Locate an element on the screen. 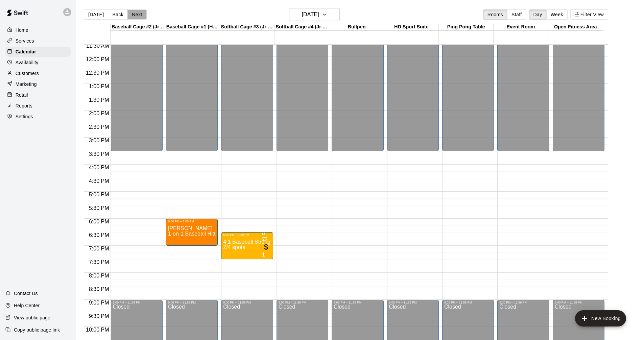  span: 1 is located at coordinates (263, 254).